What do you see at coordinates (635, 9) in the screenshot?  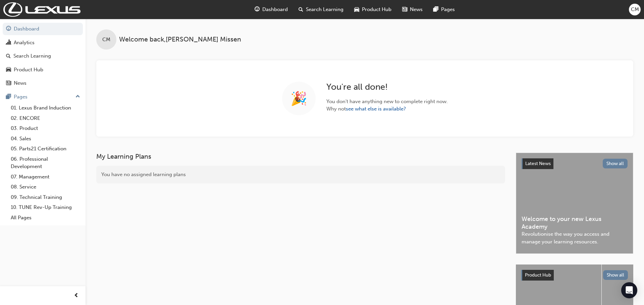 I see `button: CM` at bounding box center [635, 9].